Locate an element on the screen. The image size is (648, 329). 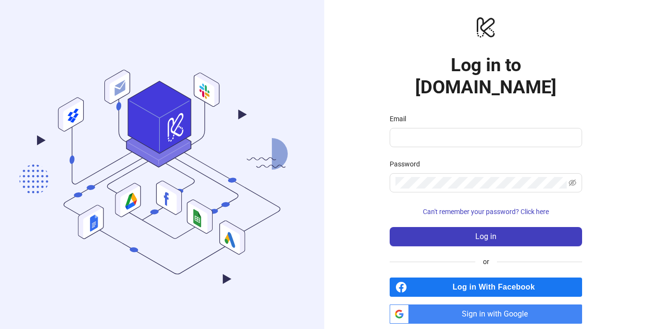
span: Log in is located at coordinates (486, 237).